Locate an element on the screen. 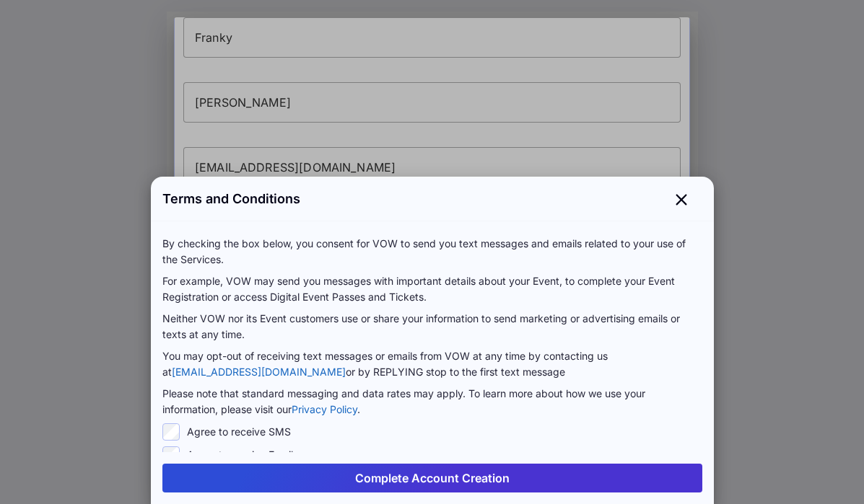 The image size is (864, 504). span: Terms and Conditions is located at coordinates (231, 199).